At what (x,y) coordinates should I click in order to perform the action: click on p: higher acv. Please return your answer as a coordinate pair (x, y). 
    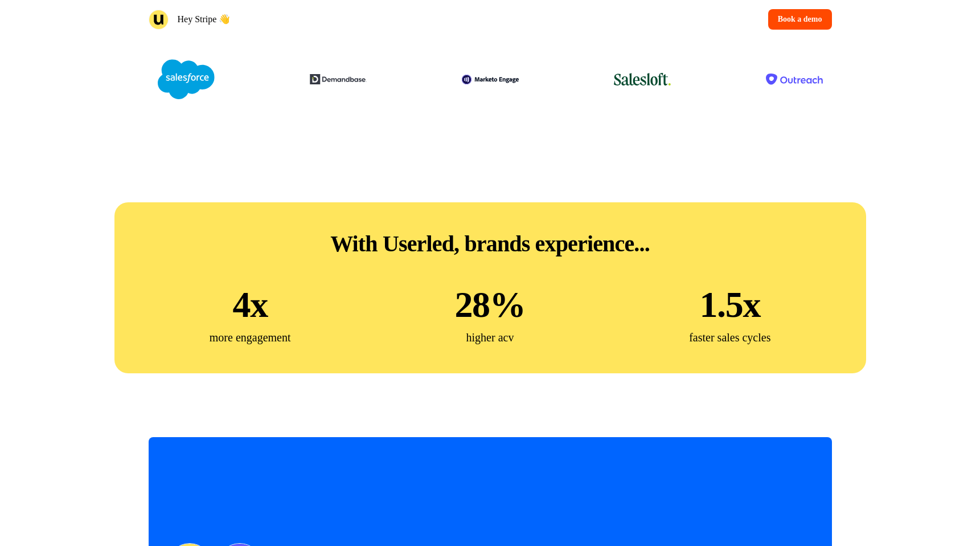
    Looking at the image, I should click on (490, 337).